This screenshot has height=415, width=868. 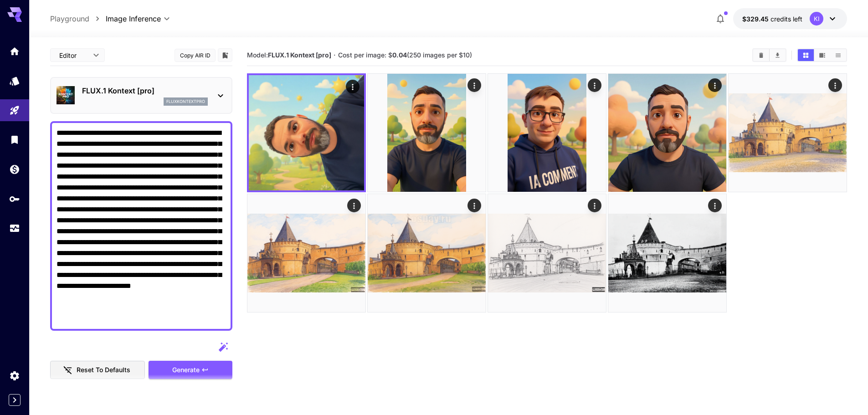 What do you see at coordinates (195, 56) in the screenshot?
I see `button: Copy AIR ID` at bounding box center [195, 56].